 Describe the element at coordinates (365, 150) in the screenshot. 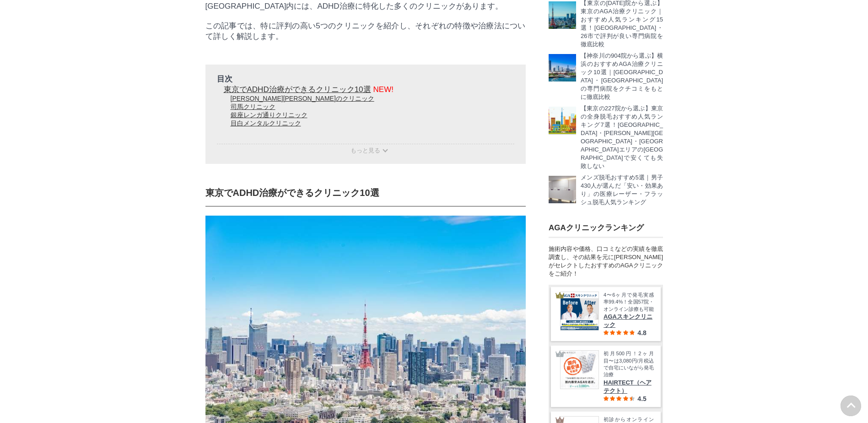

I see `span: もっと見る` at that location.